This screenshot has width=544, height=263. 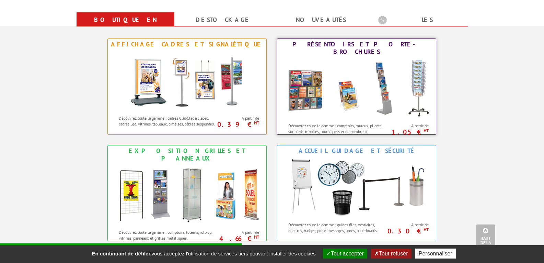 I want to click on p: Découvrez toute la gamme : cadres Clic-Clac à clapet, cadres Led, vitrines, tableaux, cimaises, c..., so click(x=168, y=121).